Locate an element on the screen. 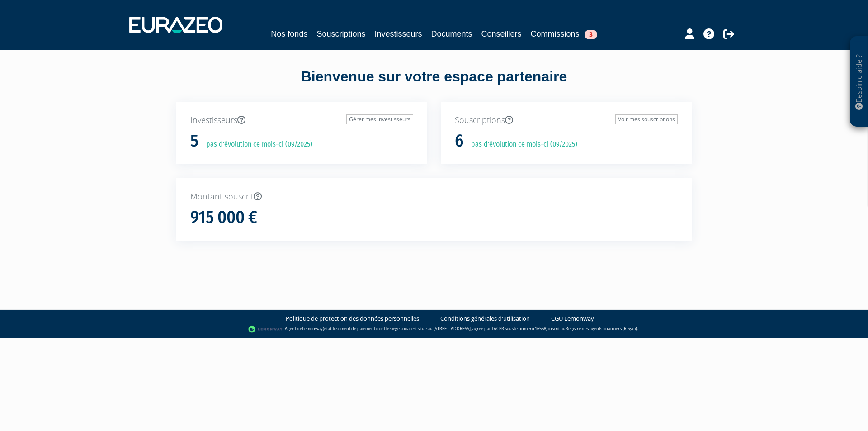  p: Souscriptions is located at coordinates (566, 121).